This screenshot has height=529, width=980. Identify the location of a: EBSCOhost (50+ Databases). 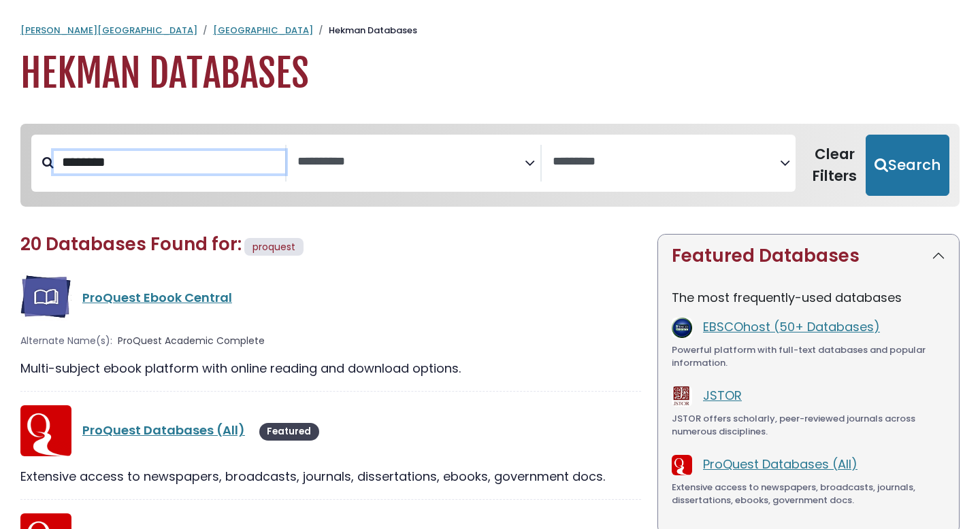
(792, 326).